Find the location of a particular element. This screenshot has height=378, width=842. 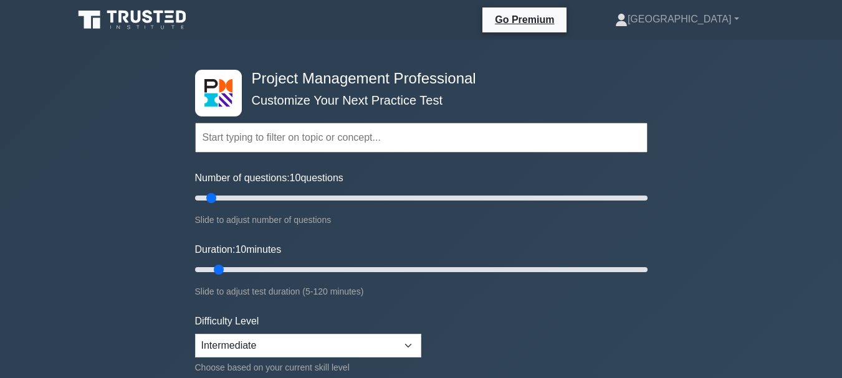

div: Slide to adjust number of questions is located at coordinates (421, 220).